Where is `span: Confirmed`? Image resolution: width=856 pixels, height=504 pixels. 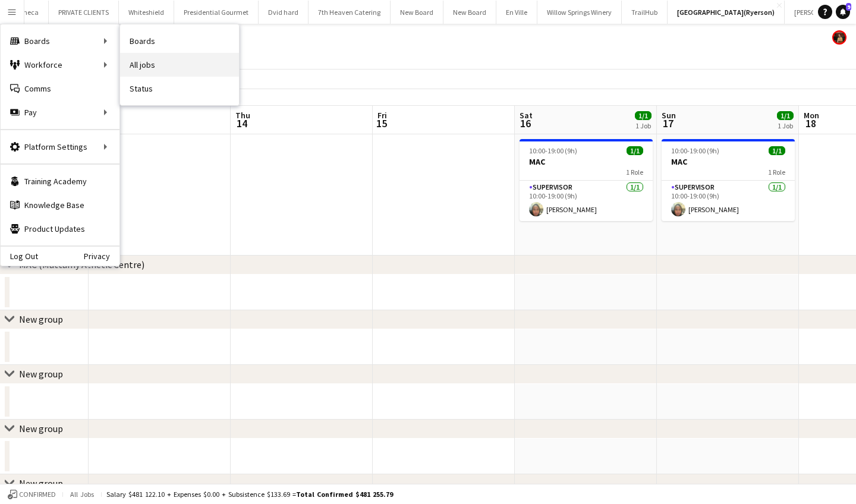 span: Confirmed is located at coordinates (37, 495).